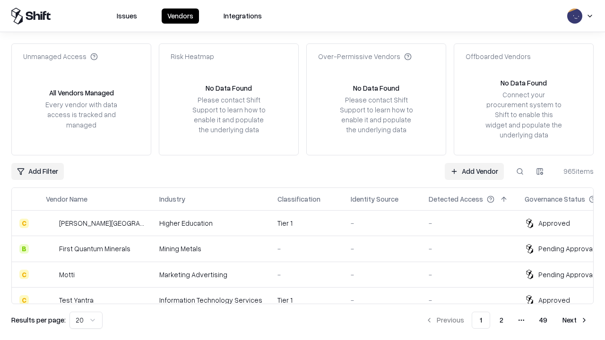 Image resolution: width=605 pixels, height=340 pixels. What do you see at coordinates (38, 320) in the screenshot?
I see `p: Results per page:` at bounding box center [38, 320].